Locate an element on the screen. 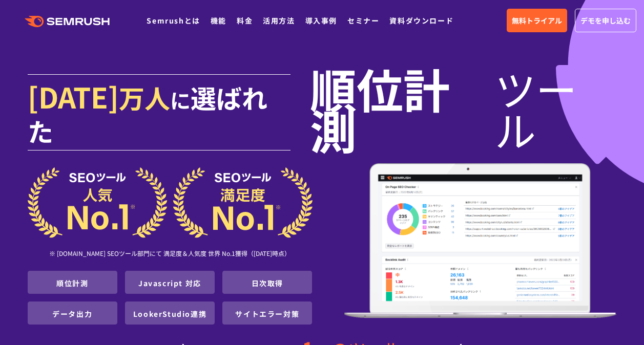 This screenshot has height=345, width=644. span: 無料トライアル is located at coordinates (537, 20).